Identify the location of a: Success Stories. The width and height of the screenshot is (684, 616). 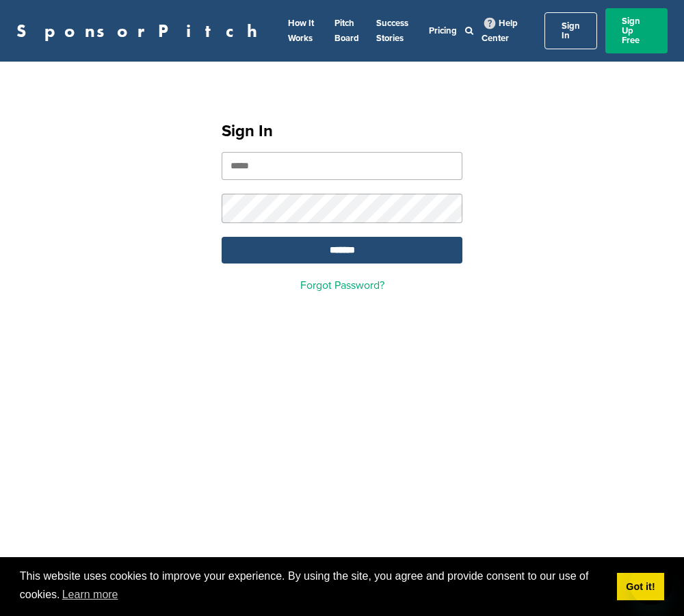
(392, 31).